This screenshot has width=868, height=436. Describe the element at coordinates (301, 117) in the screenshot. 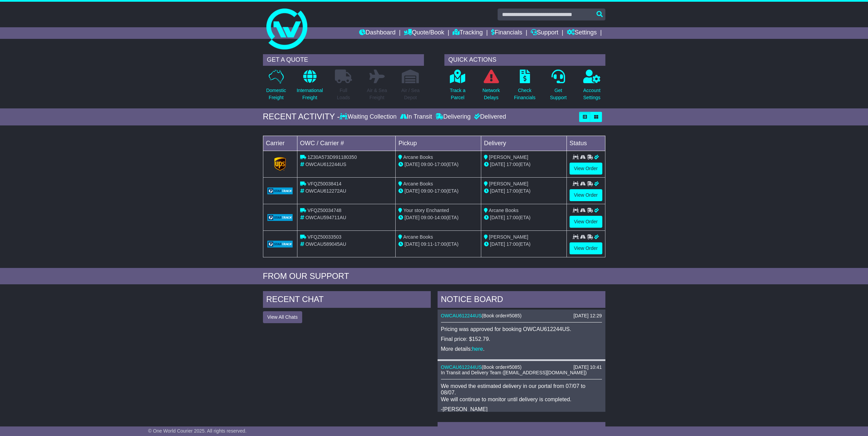

I see `div: RECENT ACTIVITY -` at that location.